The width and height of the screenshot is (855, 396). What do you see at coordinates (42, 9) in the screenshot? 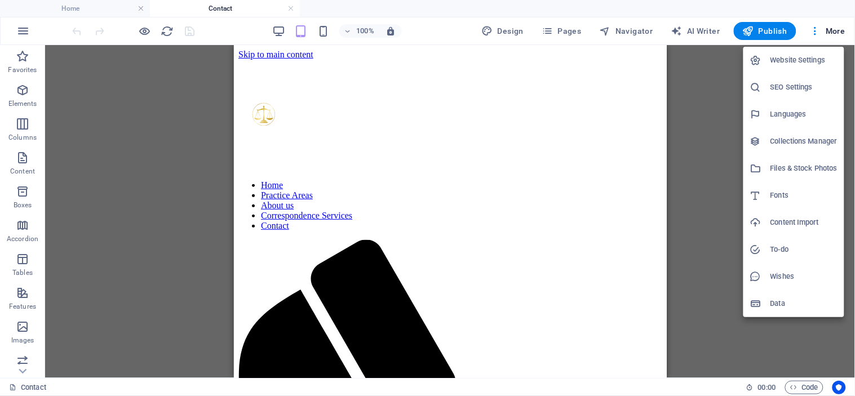
I see `a: Skip to main content` at bounding box center [42, 9].